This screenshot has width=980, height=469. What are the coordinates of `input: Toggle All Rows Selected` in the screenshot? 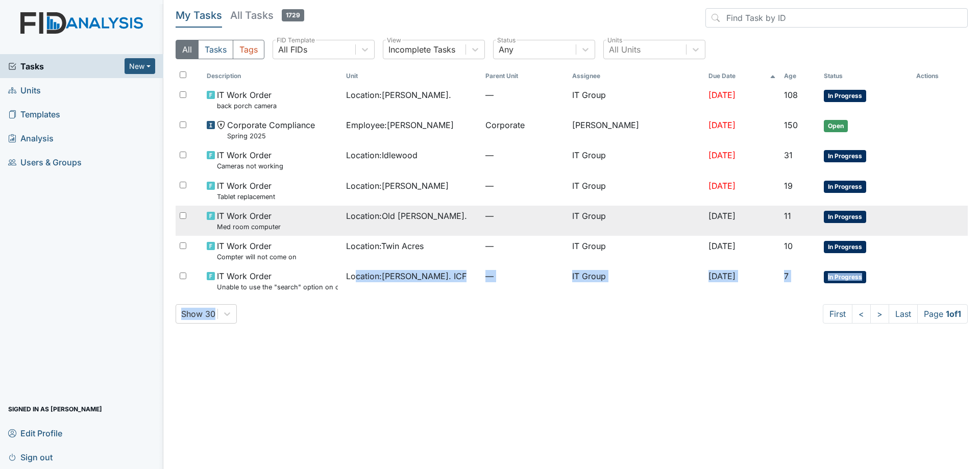 It's located at (183, 74).